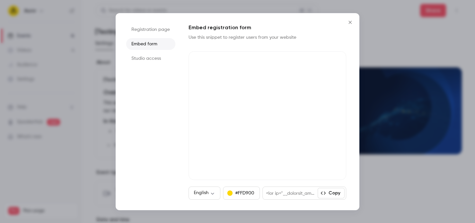  Describe the element at coordinates (242, 193) in the screenshot. I see `button: #FFD900` at that location.